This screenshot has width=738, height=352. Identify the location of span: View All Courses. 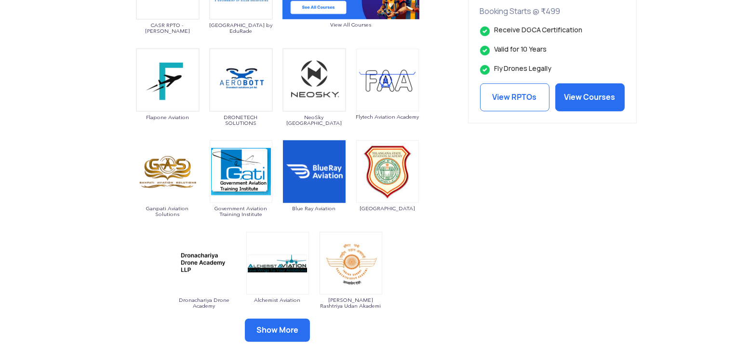
(351, 25).